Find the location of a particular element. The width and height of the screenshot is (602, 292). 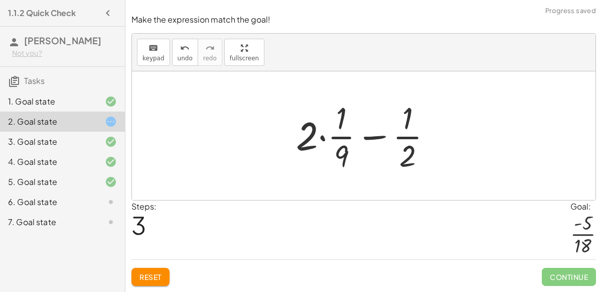

div: 3. Goal state is located at coordinates (48, 142).